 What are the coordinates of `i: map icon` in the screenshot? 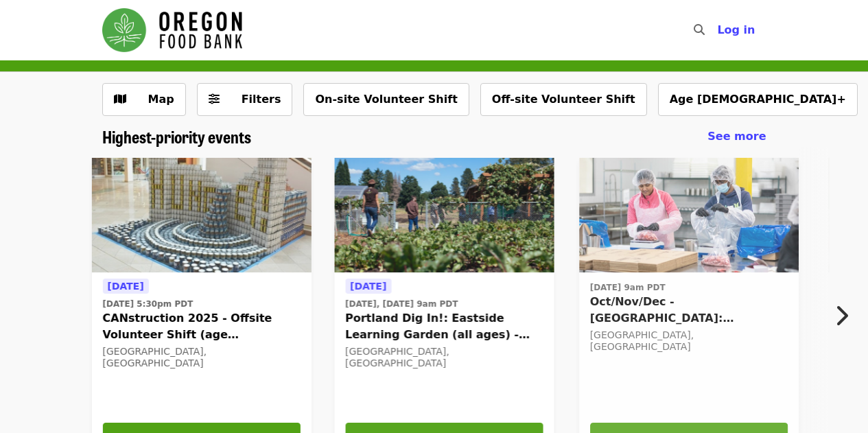 It's located at (120, 99).